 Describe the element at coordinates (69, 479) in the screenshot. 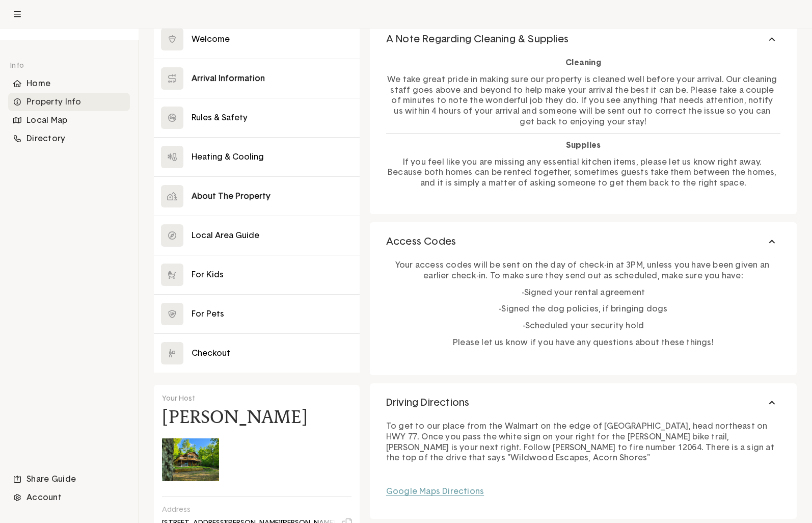

I see `div: Share Guide` at that location.